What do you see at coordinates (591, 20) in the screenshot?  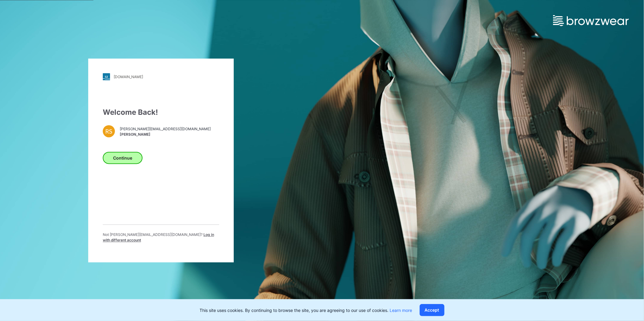 I see `img: browzwear-logo.e42bd6dac1945053ebaf764b6aa21510.svg` at bounding box center [591, 20].